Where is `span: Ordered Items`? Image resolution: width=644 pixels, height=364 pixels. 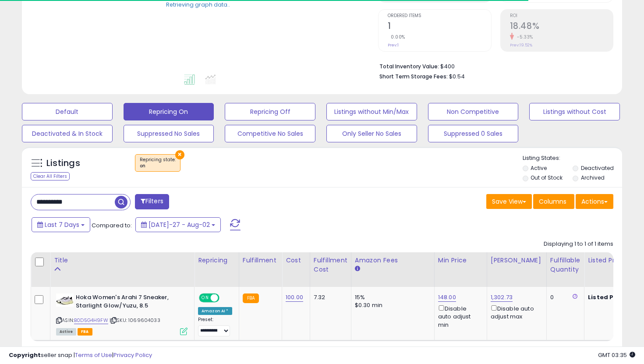
span: Ordered Items is located at coordinates (439, 16).